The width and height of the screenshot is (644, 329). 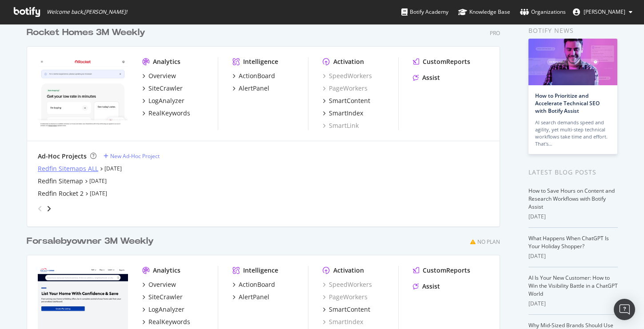 What do you see at coordinates (92, 241) in the screenshot?
I see `a: Forsalebyowner 3M Weekly` at bounding box center [92, 241].